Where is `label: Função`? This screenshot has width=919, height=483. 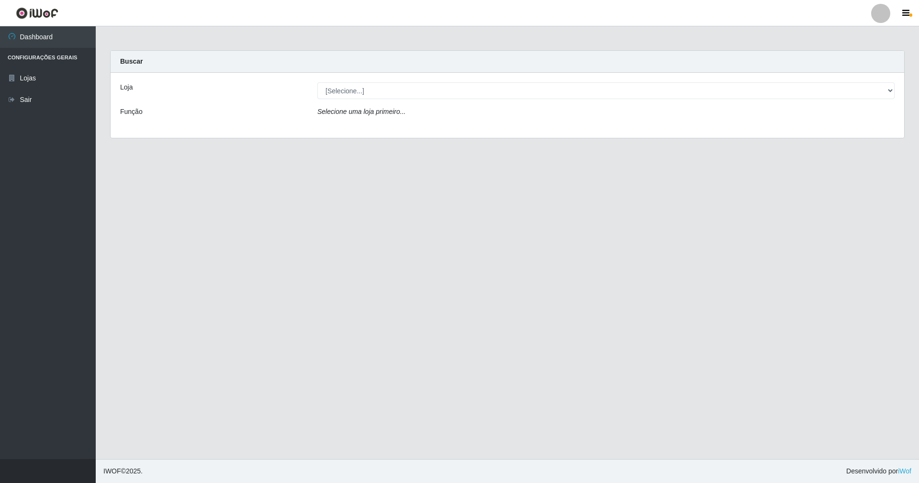
label: Função is located at coordinates (131, 112).